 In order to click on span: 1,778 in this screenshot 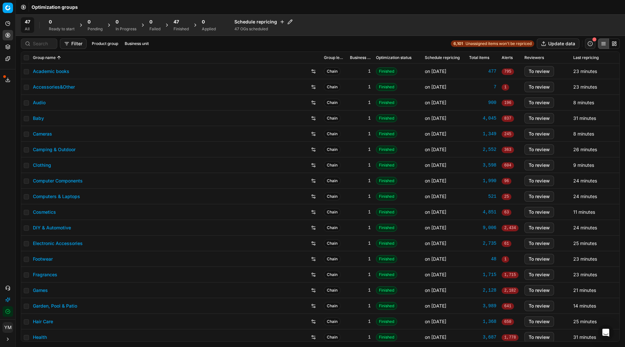, I will do `click(510, 337)`.